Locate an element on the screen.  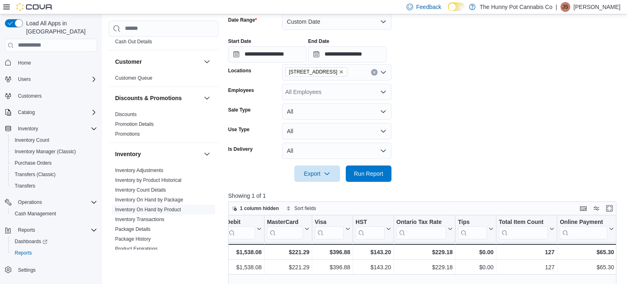
div: Cash Management is located at coordinates (163, 38).